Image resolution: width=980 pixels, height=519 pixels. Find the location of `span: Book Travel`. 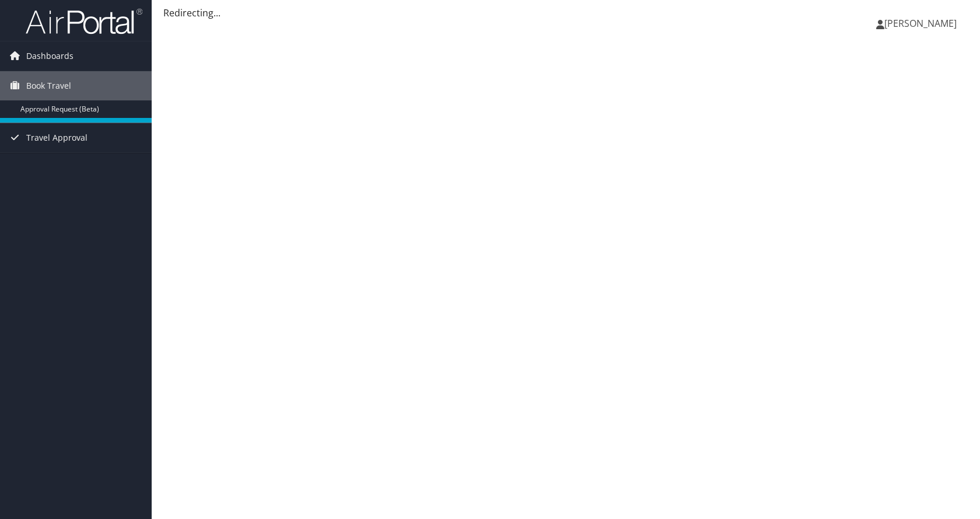

span: Book Travel is located at coordinates (49, 86).